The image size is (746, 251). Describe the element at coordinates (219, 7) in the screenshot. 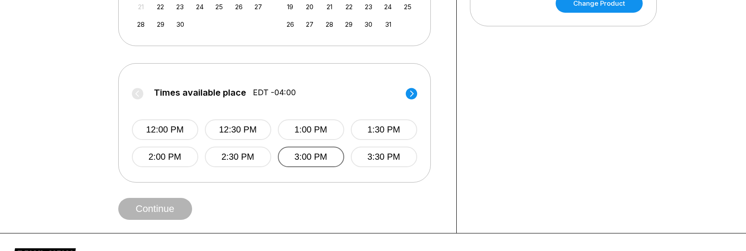

I see `div: Choose Thursday, September 25th, 2025` at that location.